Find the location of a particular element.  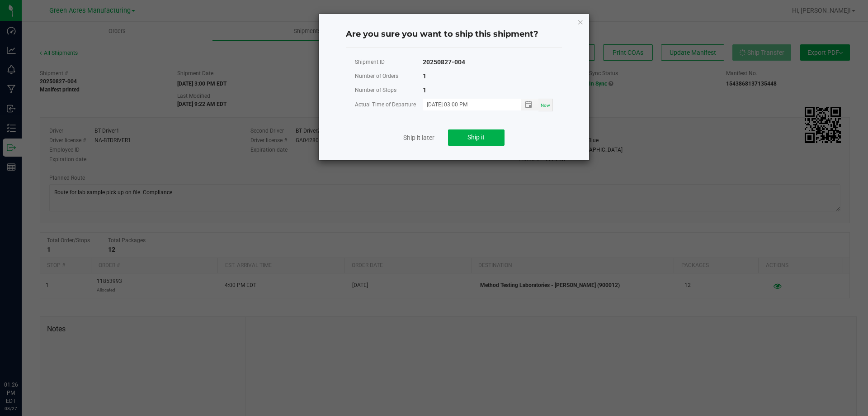

div: Actual Time of Departure is located at coordinates (389, 105).